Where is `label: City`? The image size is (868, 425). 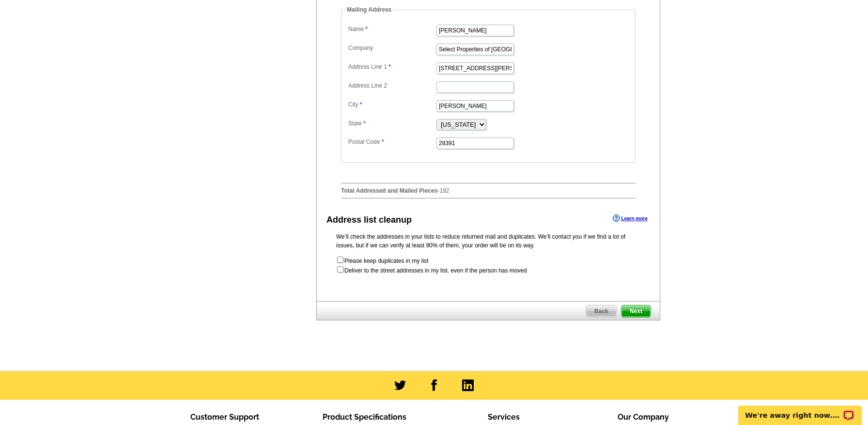
label: City is located at coordinates (392, 104).